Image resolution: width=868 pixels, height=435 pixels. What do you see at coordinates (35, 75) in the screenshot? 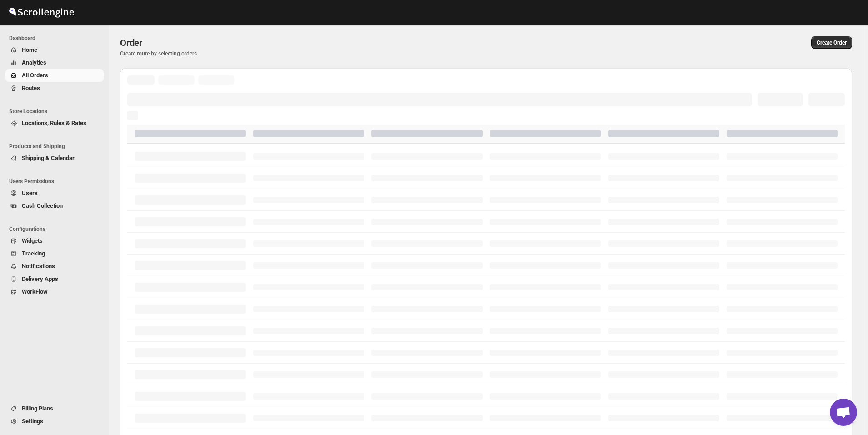
I see `span: All Orders` at bounding box center [35, 75].